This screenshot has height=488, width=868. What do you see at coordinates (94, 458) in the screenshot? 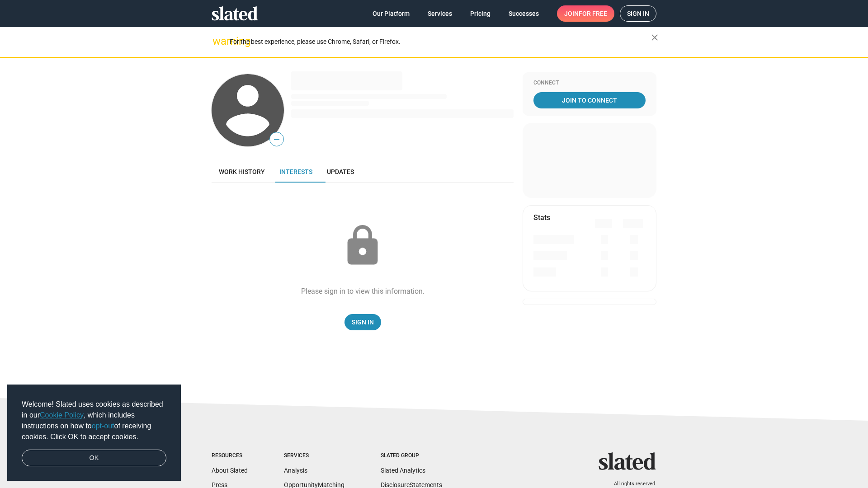
I see `a: dismiss cookie message` at bounding box center [94, 458].